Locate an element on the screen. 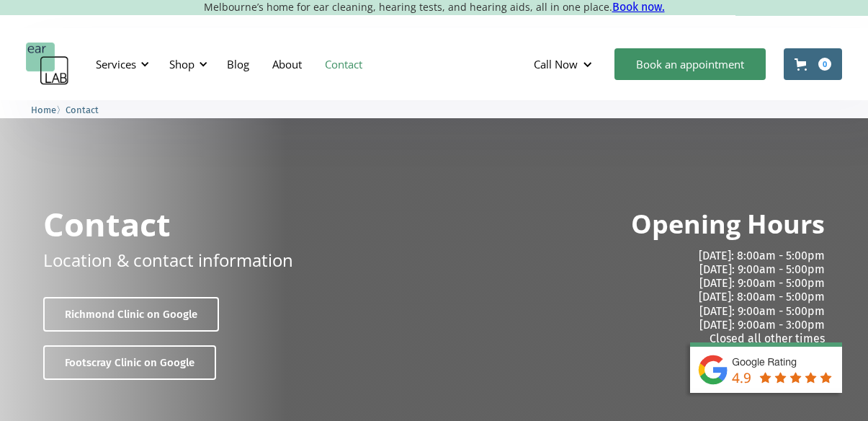 The image size is (868, 421). a: home is located at coordinates (48, 64).